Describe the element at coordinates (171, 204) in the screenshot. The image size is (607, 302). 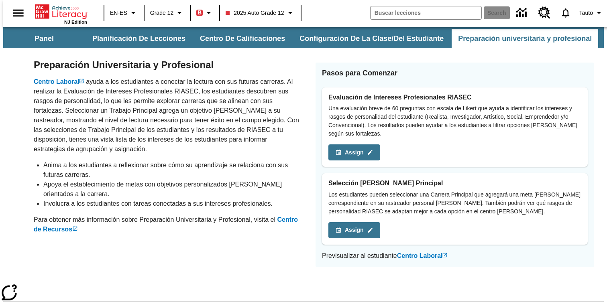
I see `p: Involucra a los estudiantes con tareas conectadas a sus intereses profesionales.` at that location.